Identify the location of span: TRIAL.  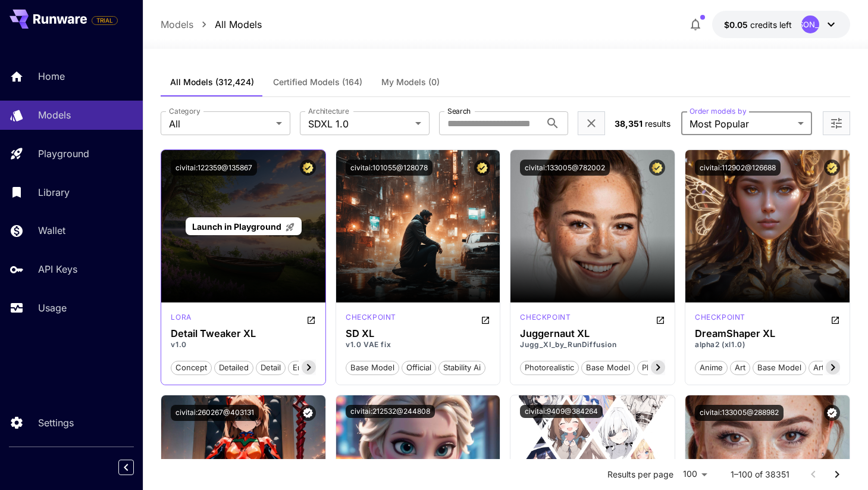
(104, 20).